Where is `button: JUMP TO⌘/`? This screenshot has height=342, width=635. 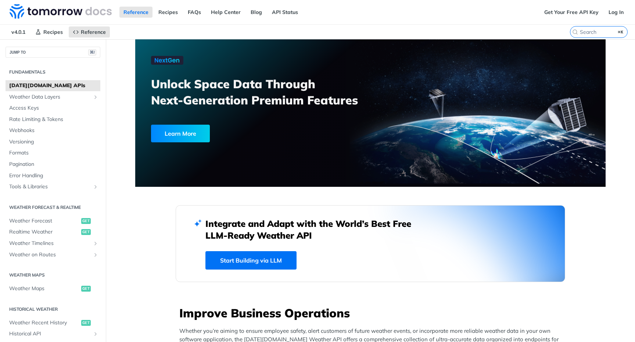
button: JUMP TO⌘/ is located at coordinates (53, 52).